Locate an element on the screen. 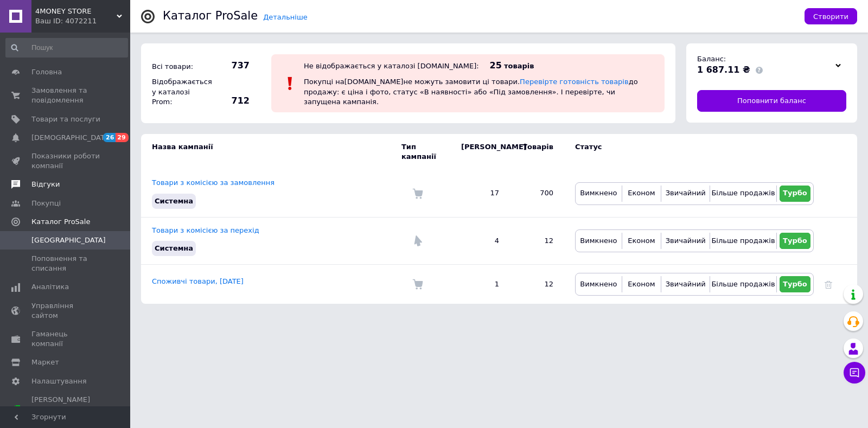  span: Поповнення та списання is located at coordinates (66, 263).